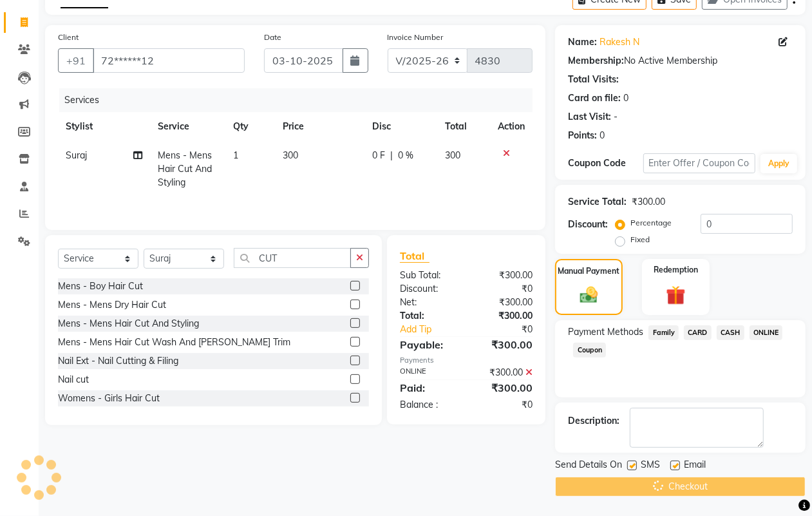 The image size is (812, 516). I want to click on div: Net:, so click(429, 303).